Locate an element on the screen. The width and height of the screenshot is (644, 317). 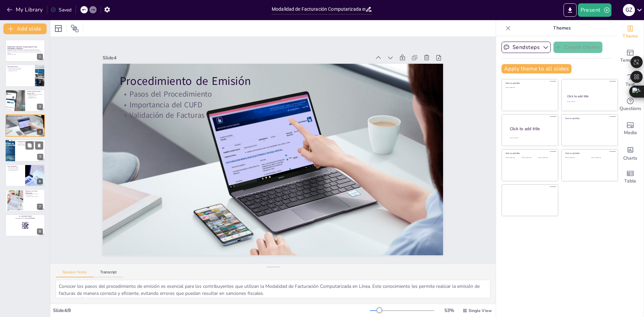
p: Modernización de la Administración is located at coordinates (34, 94).